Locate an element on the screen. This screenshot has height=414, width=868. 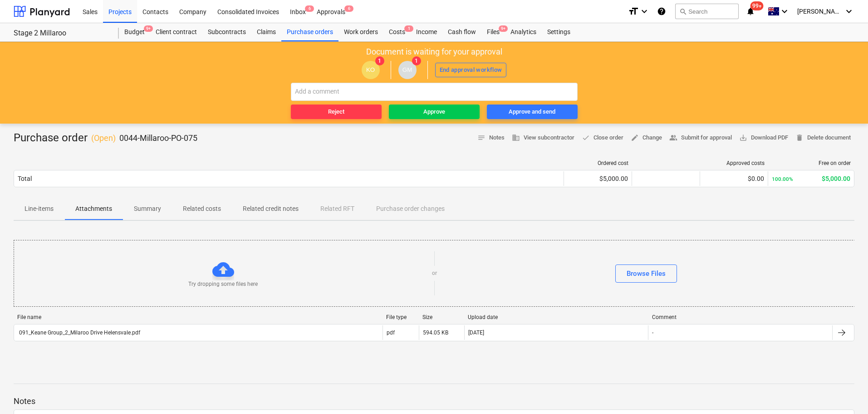
div: Income is located at coordinates (426, 32).